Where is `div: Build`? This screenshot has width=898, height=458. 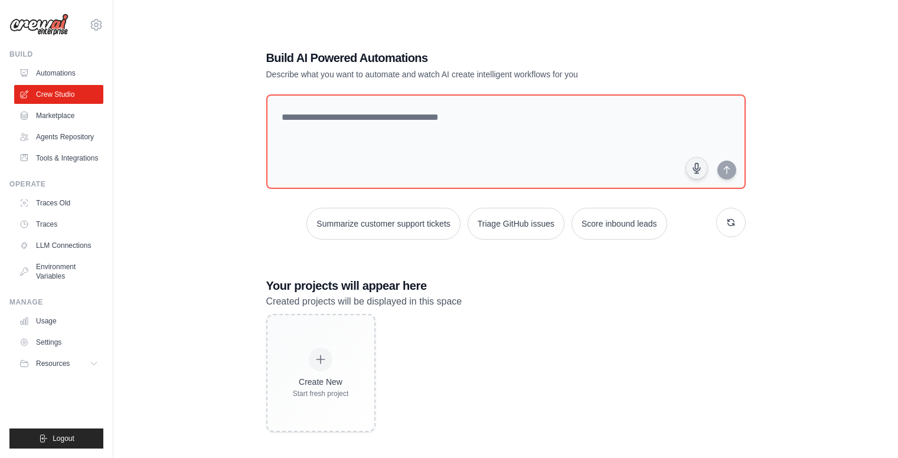
div: Build is located at coordinates (56, 54).